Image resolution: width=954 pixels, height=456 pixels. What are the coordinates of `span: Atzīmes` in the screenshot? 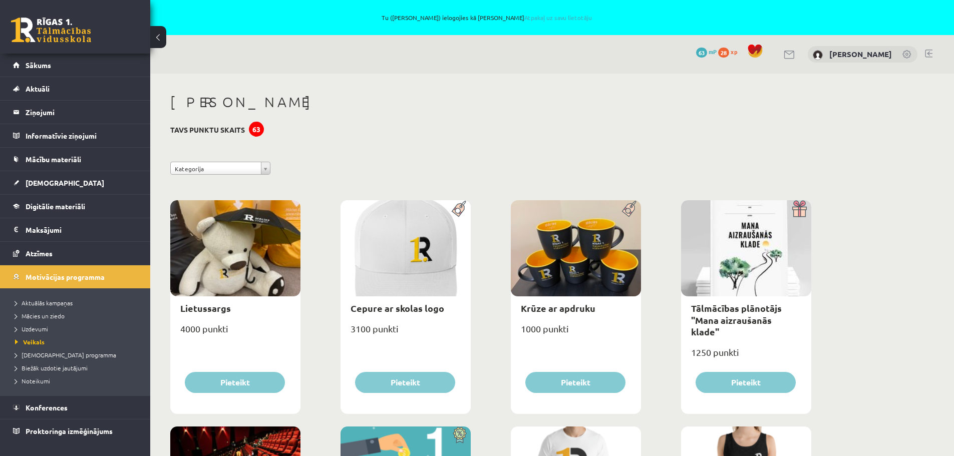 It's located at (39, 253).